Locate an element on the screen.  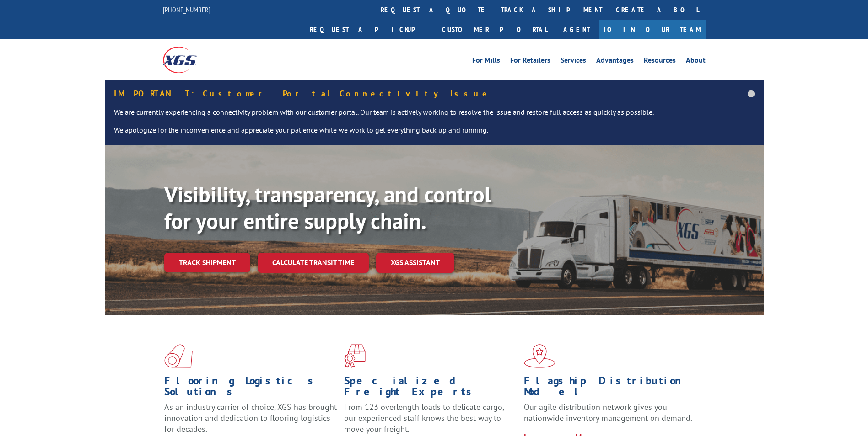
a: Advantages is located at coordinates (615, 62).